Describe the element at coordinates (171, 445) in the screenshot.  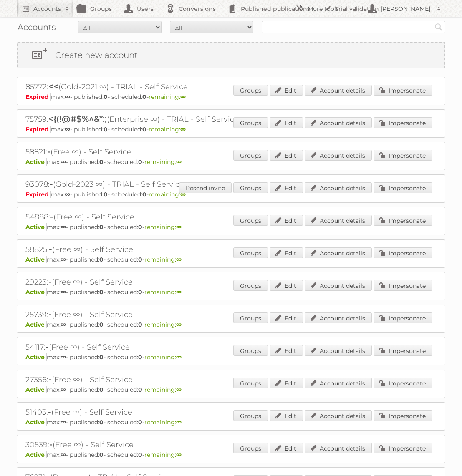
I see `h2: 30539: (Free ∞) - Self Service` at that location.